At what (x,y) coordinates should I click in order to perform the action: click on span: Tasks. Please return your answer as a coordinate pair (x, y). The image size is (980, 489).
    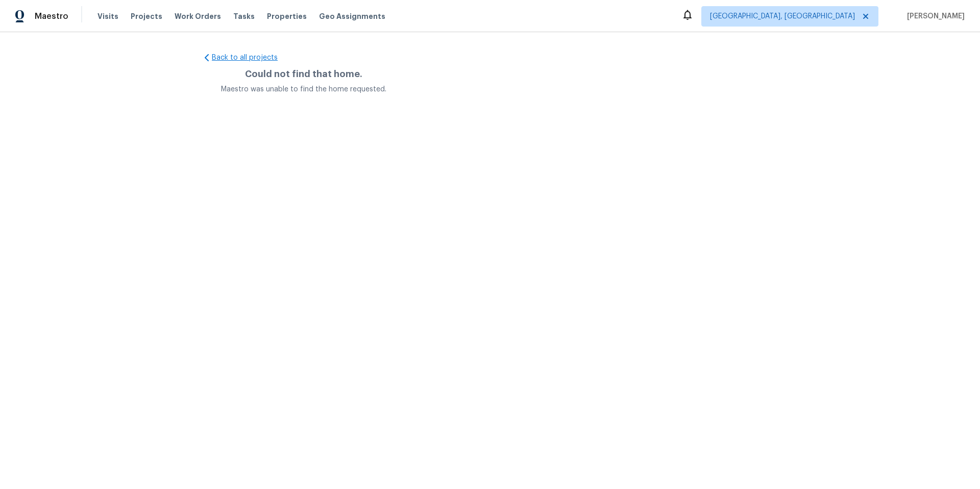
    Looking at the image, I should click on (244, 16).